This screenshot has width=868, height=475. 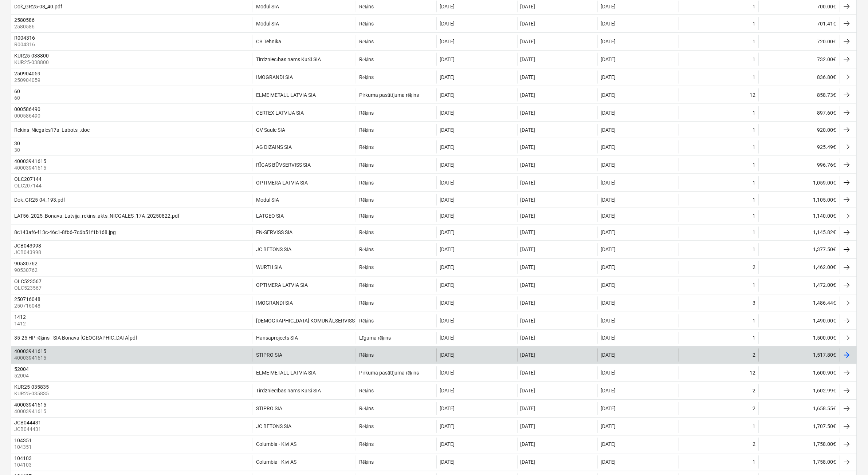 What do you see at coordinates (31, 358) in the screenshot?
I see `p: 40003941615` at bounding box center [31, 358].